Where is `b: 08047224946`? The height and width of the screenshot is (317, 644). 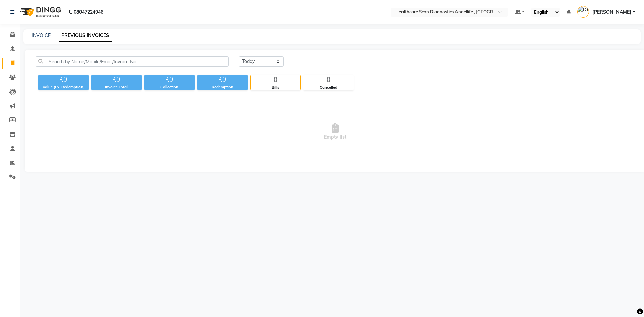
b: 08047224946 is located at coordinates (89, 12).